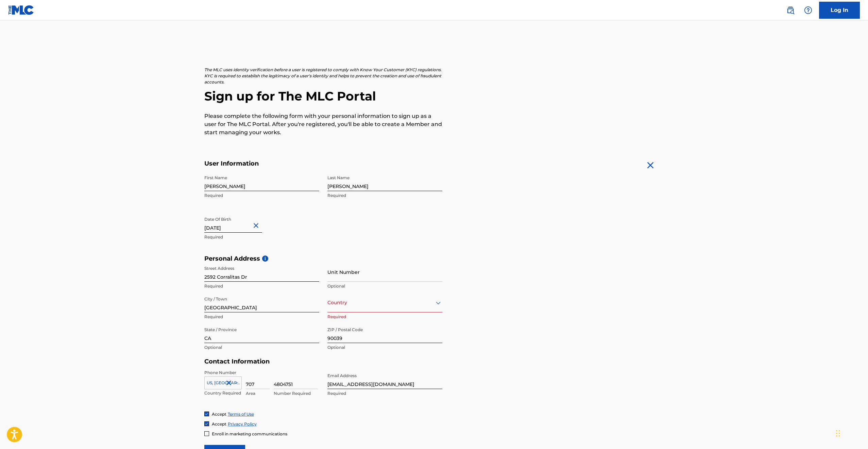  I want to click on div: Drag, so click(838, 433).